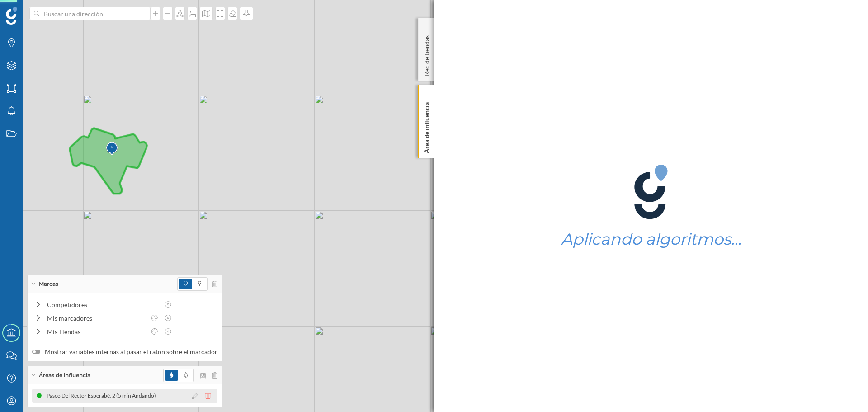 This screenshot has height=412, width=868. I want to click on div: Competidores, so click(103, 304).